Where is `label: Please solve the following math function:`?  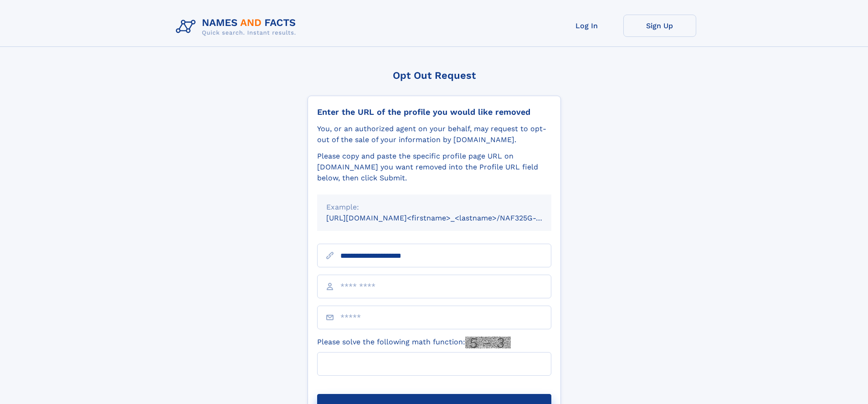 label: Please solve the following math function: is located at coordinates (414, 342).